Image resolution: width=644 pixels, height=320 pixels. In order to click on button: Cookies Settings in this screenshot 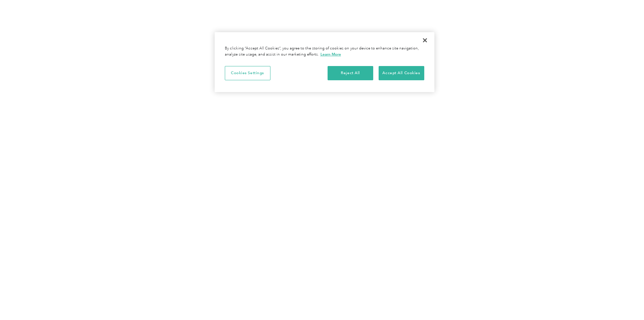, I will do `click(247, 73)`.